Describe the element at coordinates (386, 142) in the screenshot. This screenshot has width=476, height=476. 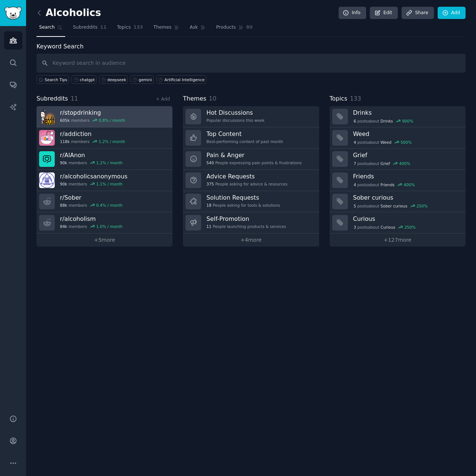
I see `span: Weed` at that location.